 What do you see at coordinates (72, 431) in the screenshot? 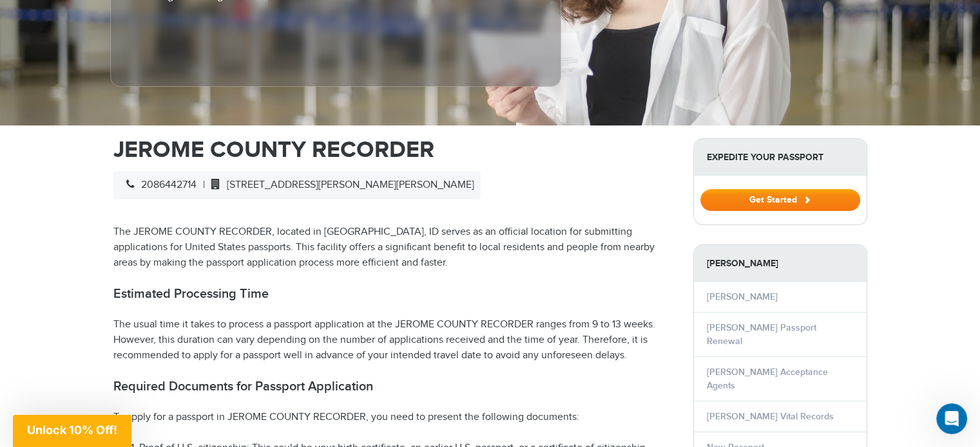
I see `div: Unlock 10% Off!` at bounding box center [72, 431].